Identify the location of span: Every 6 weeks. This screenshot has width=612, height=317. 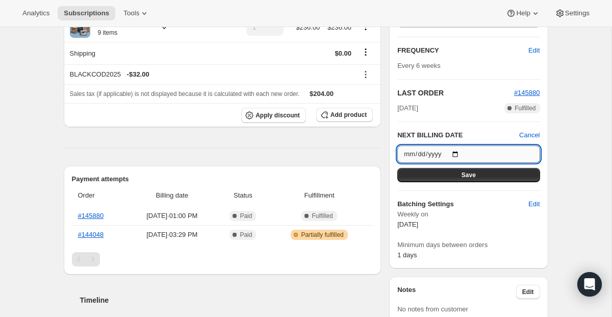
(419, 65).